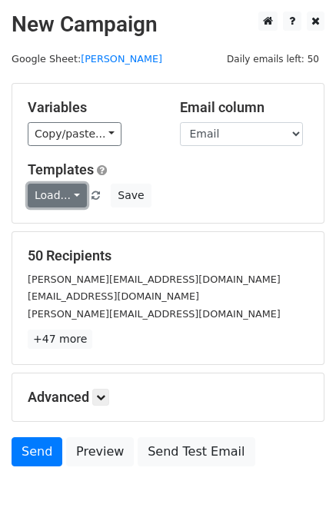  Describe the element at coordinates (244, 108) in the screenshot. I see `h5: Email column` at that location.